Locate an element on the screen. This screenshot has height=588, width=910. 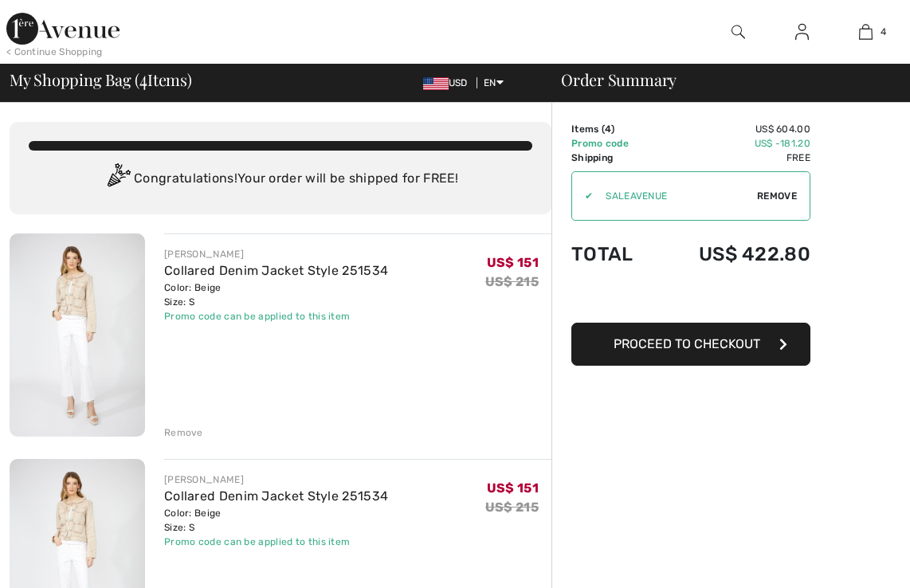
div: Congratulations! Your order will be shipped for FREE! is located at coordinates (281, 179).